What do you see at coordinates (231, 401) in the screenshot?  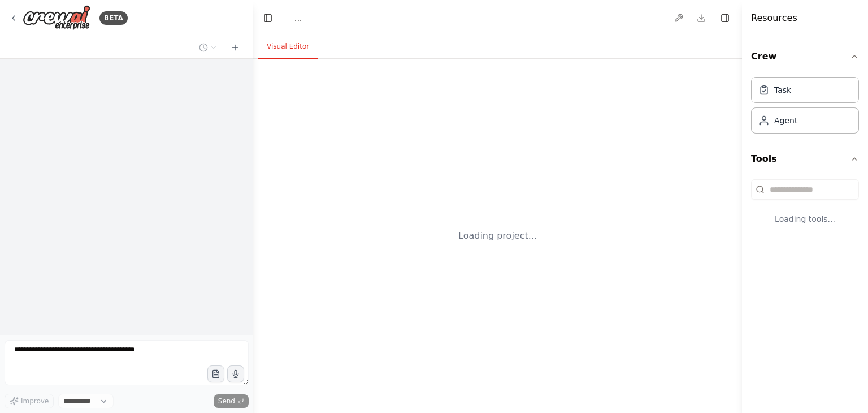 I see `button: Send` at bounding box center [231, 401].